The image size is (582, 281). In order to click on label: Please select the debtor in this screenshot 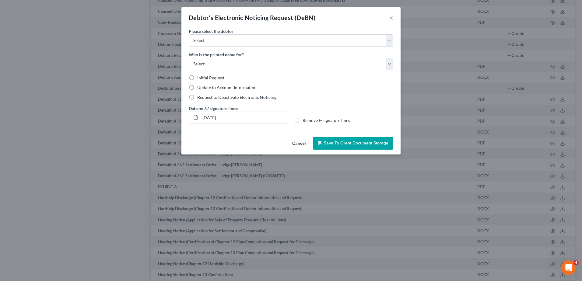, I will do `click(211, 31)`.